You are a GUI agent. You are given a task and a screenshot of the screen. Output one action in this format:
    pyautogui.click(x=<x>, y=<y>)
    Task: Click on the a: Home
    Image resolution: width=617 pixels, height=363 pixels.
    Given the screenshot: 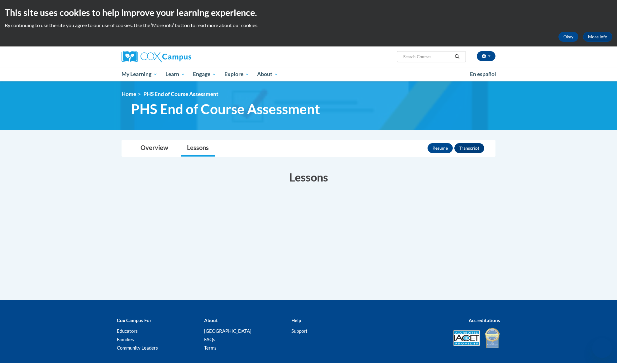 What is the action you would take?
    pyautogui.click(x=129, y=94)
    